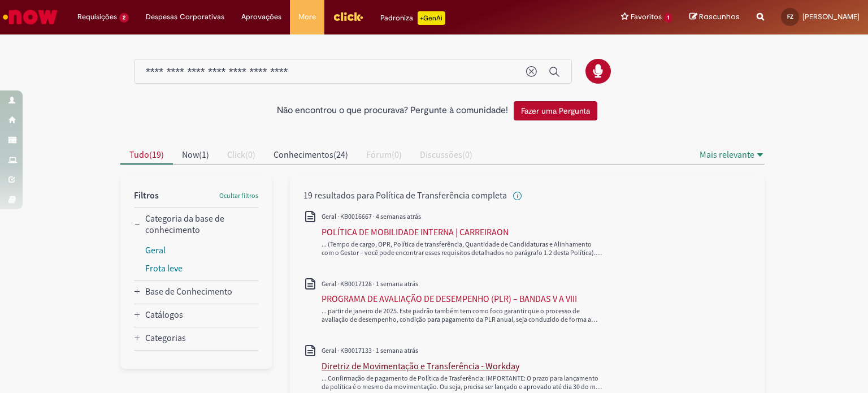  I want to click on a: Rascunhos, so click(715, 17).